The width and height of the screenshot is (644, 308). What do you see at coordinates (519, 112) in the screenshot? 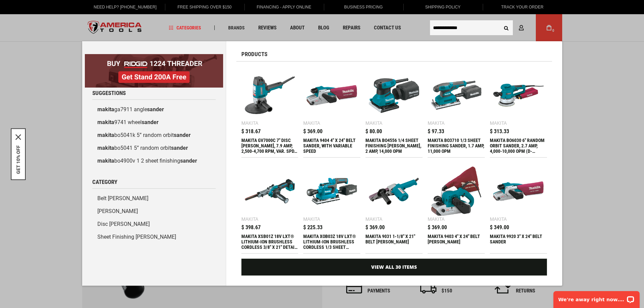
I see `a: MAKITA BO6030 6 Makita $ 313.33 MAKITA BO6030 6" RANDOM ORBIT SANDER, 2.7 AMP, 4,000-10,000 OPM (...` at bounding box center [519, 112].